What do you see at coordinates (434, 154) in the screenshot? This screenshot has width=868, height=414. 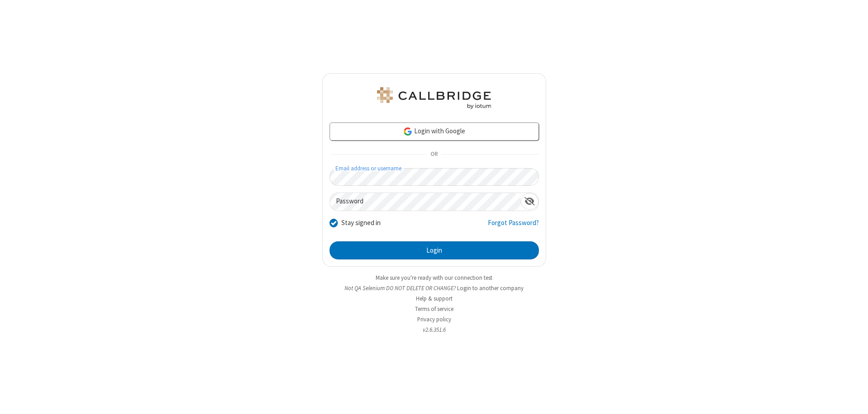 I see `span: OR` at bounding box center [434, 154].